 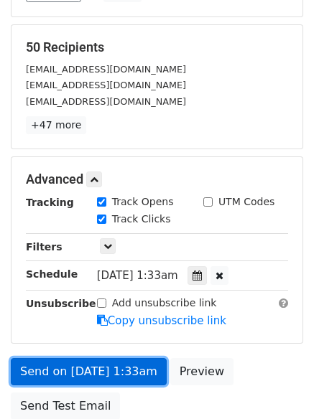 What do you see at coordinates (164, 303) in the screenshot?
I see `label: Add unsubscribe link` at bounding box center [164, 303].